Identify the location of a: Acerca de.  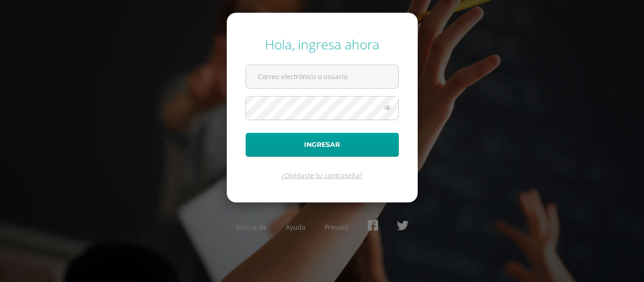
(251, 227).